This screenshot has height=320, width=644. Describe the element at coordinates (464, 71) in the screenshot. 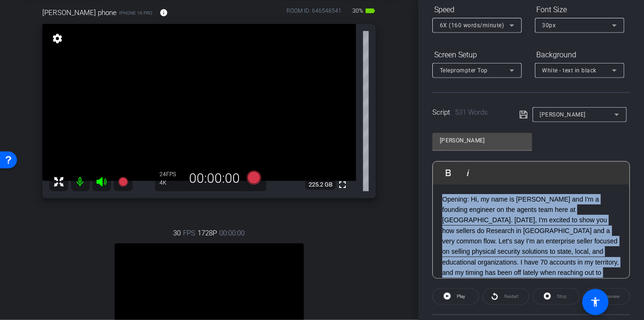

I see `span: Teleprompter Top` at that location.